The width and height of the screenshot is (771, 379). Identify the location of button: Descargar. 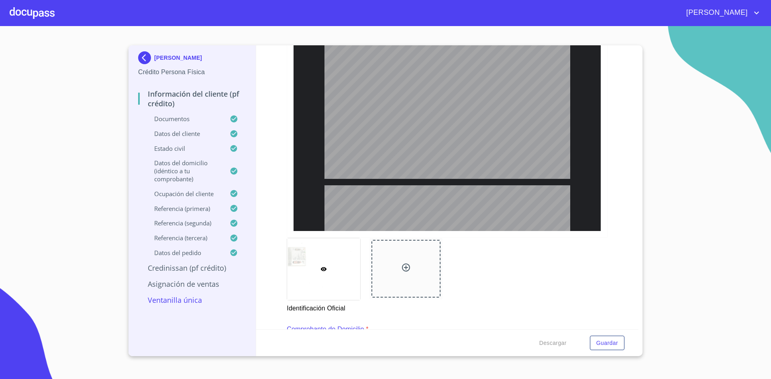
(553, 343).